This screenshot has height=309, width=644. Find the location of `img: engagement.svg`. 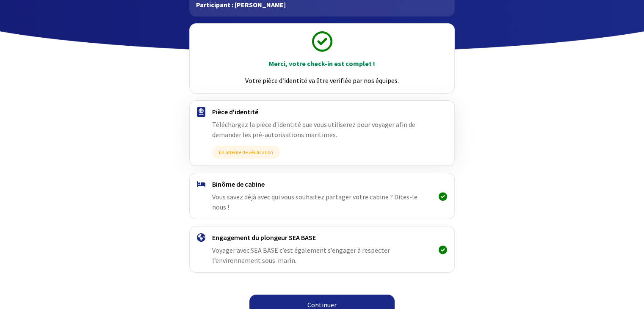

img: engagement.svg is located at coordinates (201, 237).